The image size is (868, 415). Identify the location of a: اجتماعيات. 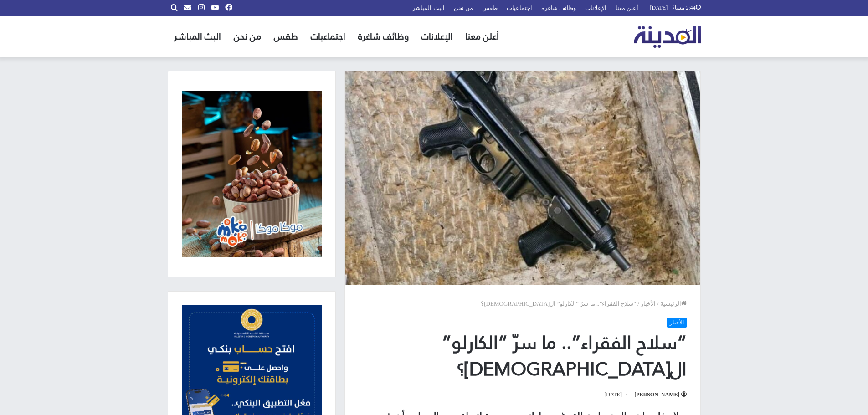
(328, 37).